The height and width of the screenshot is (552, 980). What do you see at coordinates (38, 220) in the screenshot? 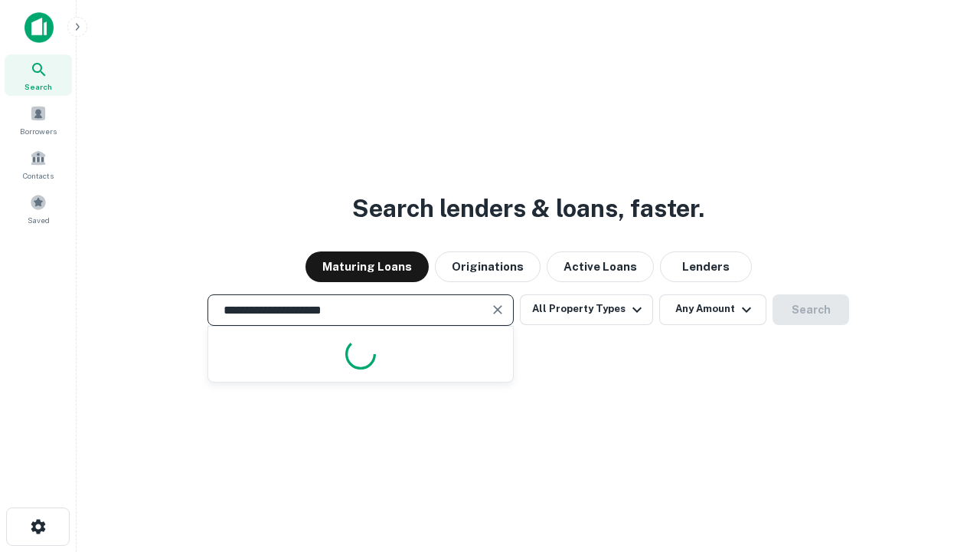
I see `span: Saved` at bounding box center [38, 220].